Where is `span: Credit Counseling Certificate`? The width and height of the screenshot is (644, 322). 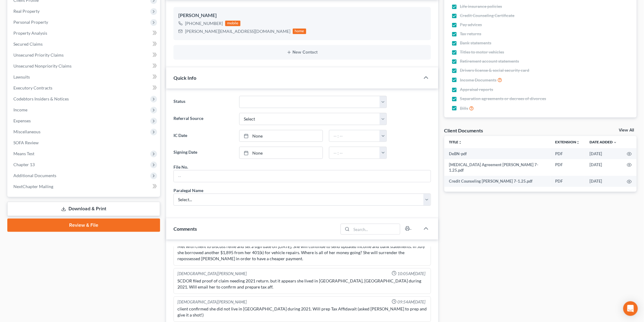 span: Credit Counseling Certificate is located at coordinates (487, 15).